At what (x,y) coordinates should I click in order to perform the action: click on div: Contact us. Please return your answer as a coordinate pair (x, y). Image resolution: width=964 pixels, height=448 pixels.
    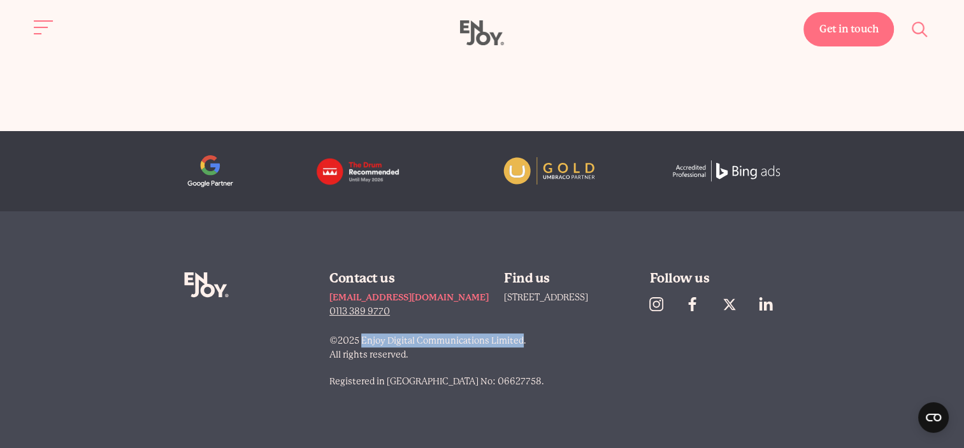
    Looking at the image, I should click on (409, 279).